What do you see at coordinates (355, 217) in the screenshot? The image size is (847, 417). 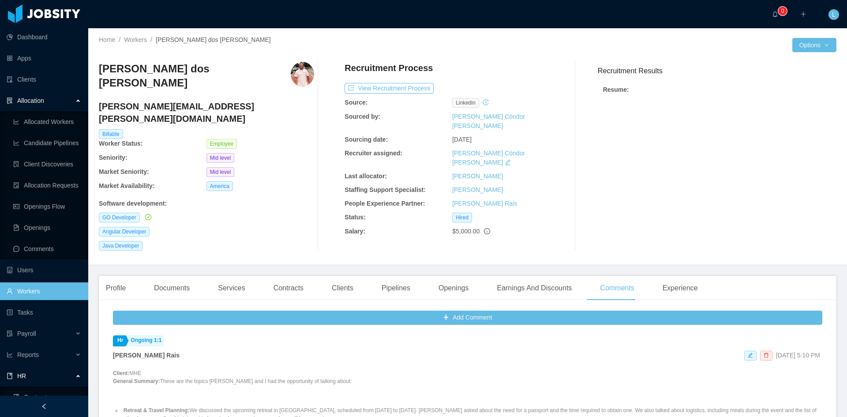 I see `b: Status:` at bounding box center [355, 217].